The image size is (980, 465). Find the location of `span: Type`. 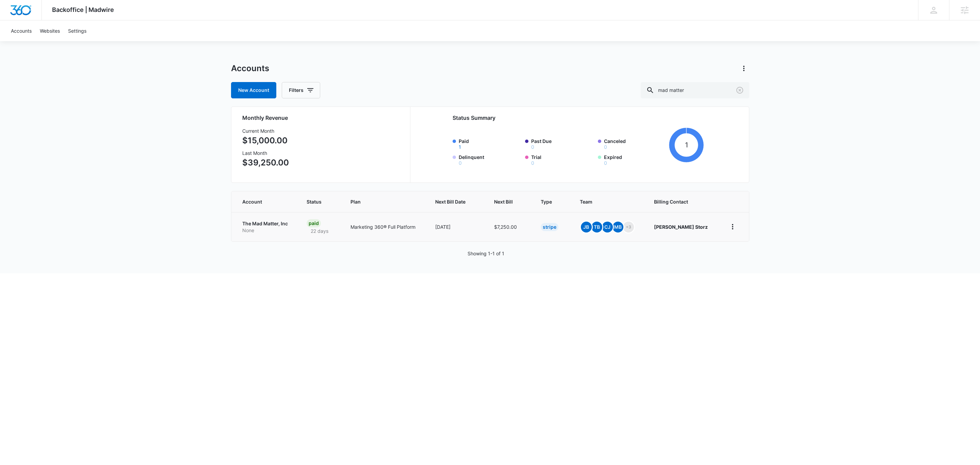

span: Type is located at coordinates (547, 201).